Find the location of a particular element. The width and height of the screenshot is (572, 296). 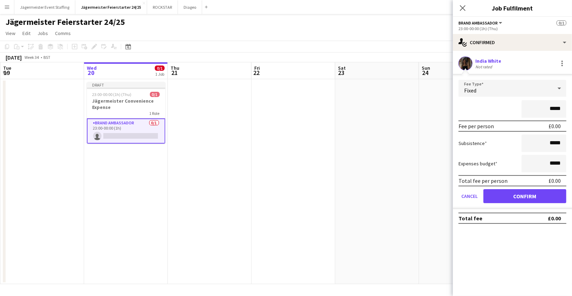

label: Subsistence is located at coordinates (473, 143).